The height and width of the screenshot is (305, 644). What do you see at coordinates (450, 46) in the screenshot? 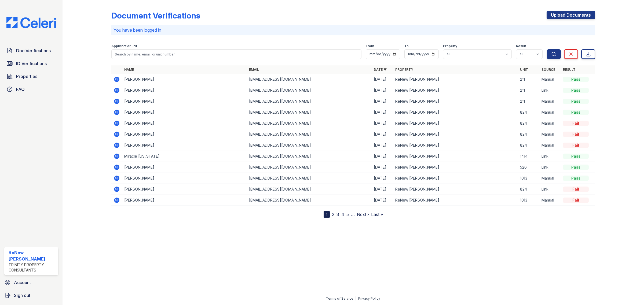
I see `label: Property` at bounding box center [450, 46].